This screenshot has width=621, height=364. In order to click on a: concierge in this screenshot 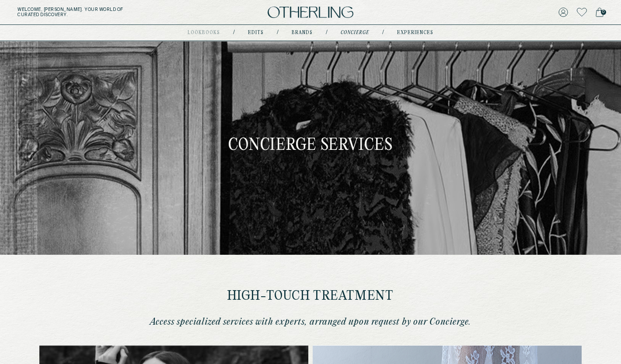, I will do `click(355, 33)`.